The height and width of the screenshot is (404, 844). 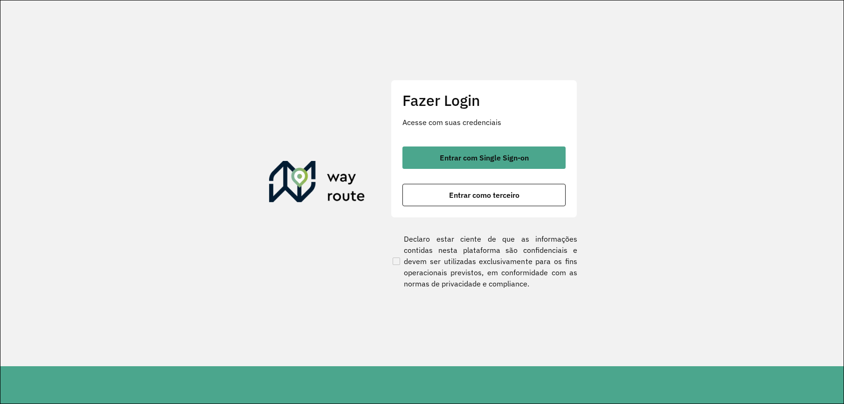 I want to click on img: Roteirizador AmbevTech, so click(x=317, y=183).